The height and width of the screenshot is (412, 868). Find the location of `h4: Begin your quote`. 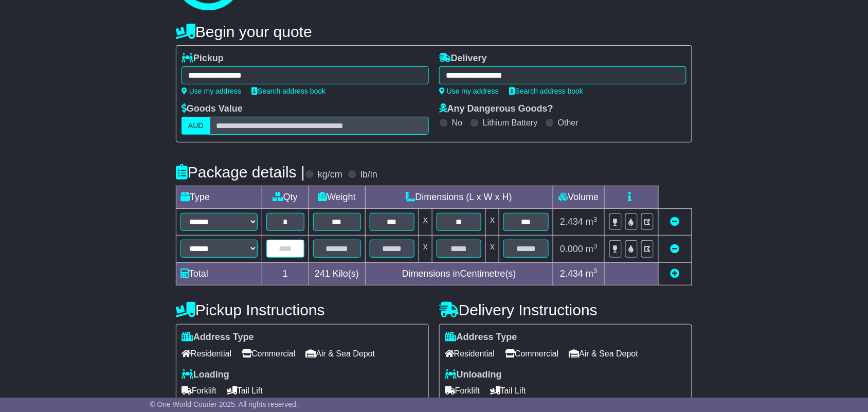

h4: Begin your quote is located at coordinates (434, 32).